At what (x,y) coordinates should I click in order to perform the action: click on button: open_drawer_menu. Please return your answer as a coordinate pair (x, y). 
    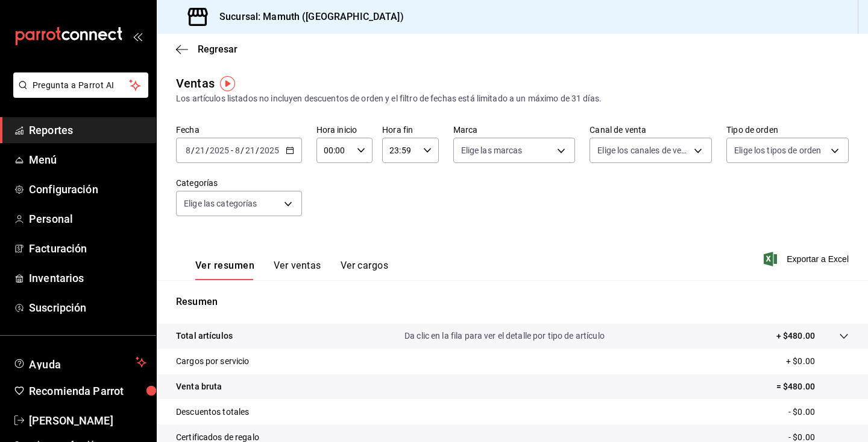
    Looking at the image, I should click on (137, 36).